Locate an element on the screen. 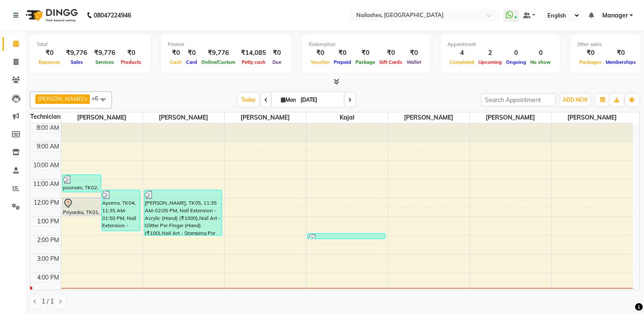 This screenshot has height=314, width=644. span: Package is located at coordinates (365, 62).